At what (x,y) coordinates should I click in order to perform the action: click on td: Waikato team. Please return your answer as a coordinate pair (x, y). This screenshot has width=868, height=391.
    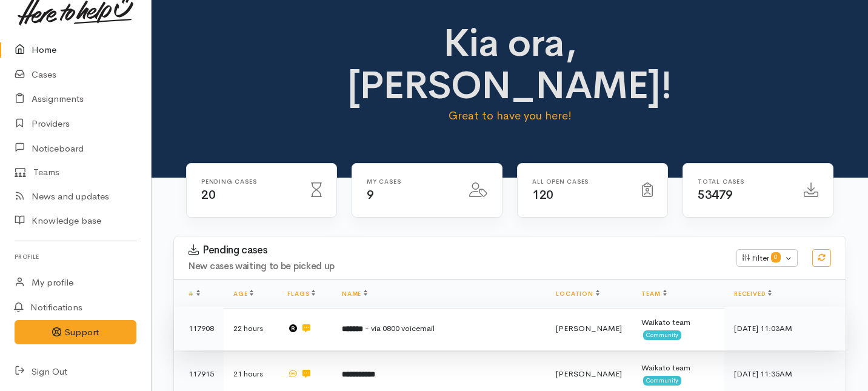
    Looking at the image, I should click on (678, 329).